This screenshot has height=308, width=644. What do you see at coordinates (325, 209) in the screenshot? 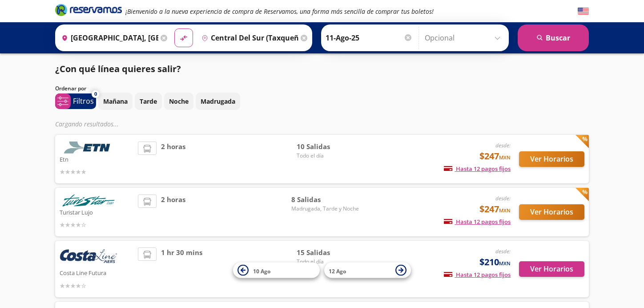
I see `span: Madrugada, Tarde y Noche` at bounding box center [325, 209].